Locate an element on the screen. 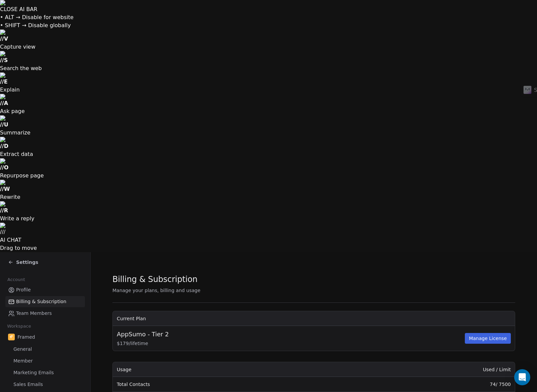 The width and height of the screenshot is (537, 392). span: General is located at coordinates (22, 349).